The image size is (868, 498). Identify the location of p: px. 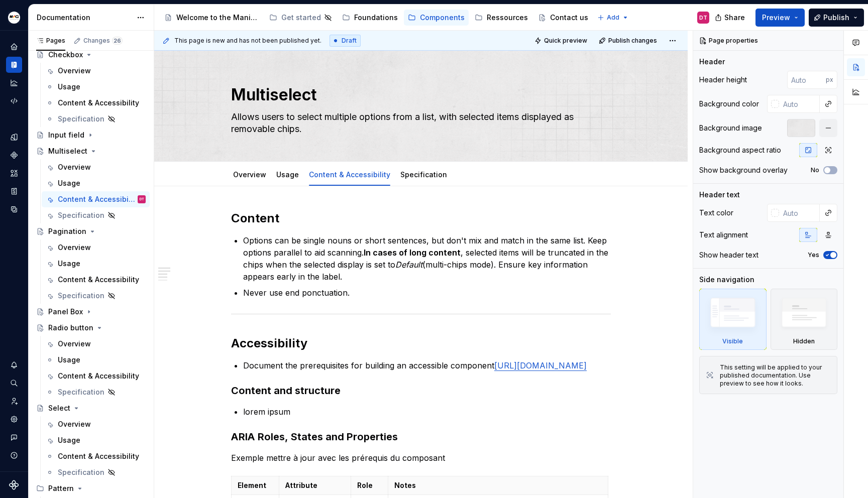
(829, 80).